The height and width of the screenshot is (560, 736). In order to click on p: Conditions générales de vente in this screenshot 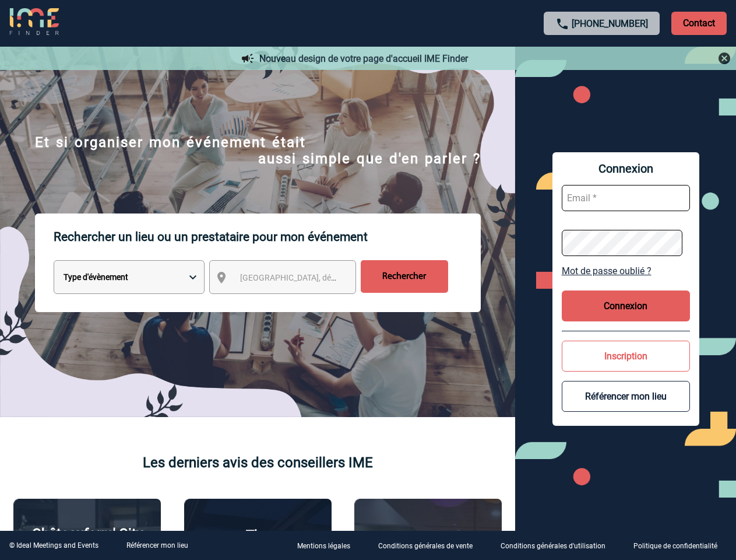, I will do `click(425, 547)`.